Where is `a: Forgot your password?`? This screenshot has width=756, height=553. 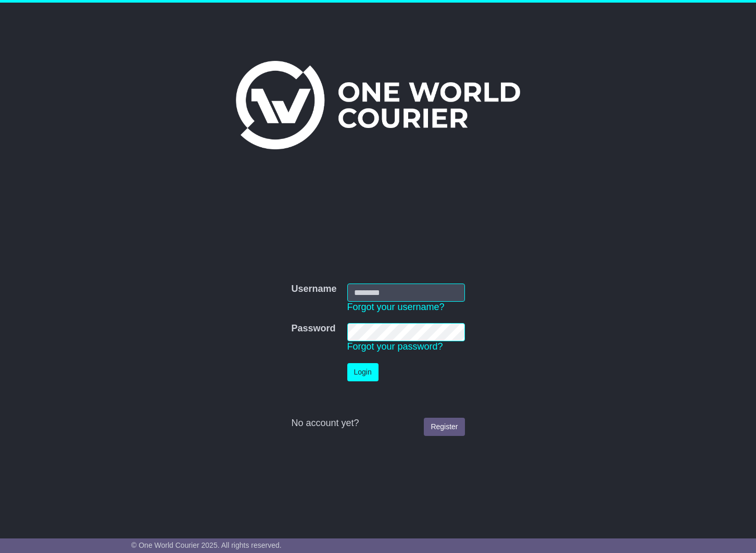
a: Forgot your password? is located at coordinates (395, 347).